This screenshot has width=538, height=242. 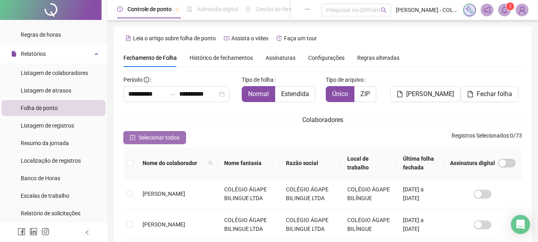 I want to click on span: Único, so click(x=340, y=94).